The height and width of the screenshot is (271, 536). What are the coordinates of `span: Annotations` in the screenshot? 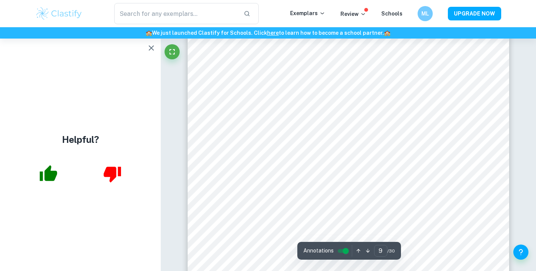 It's located at (319, 251).